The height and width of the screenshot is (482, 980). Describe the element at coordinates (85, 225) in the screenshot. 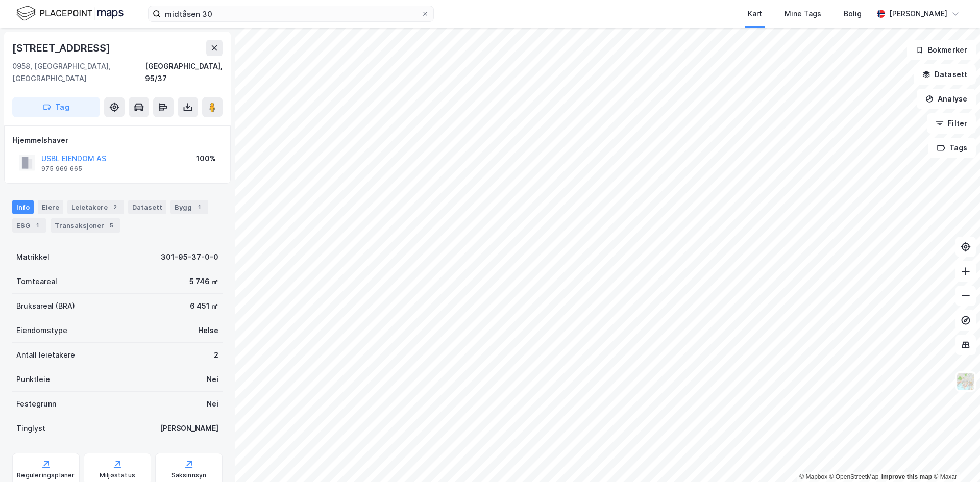

I see `div: Transaksjoner` at that location.